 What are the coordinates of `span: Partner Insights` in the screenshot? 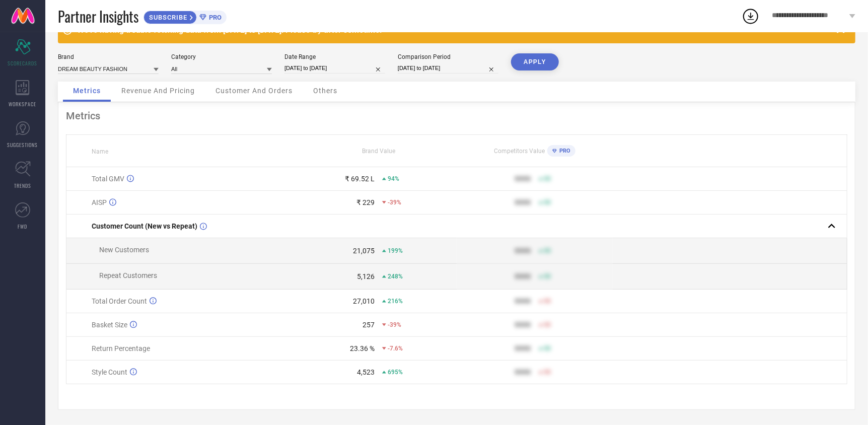 It's located at (98, 16).